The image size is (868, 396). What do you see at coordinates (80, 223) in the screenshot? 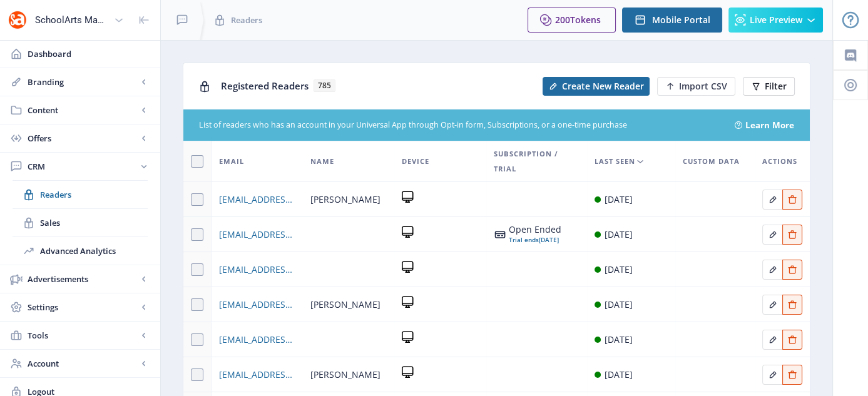
I see `a: Sales` at bounding box center [80, 223].